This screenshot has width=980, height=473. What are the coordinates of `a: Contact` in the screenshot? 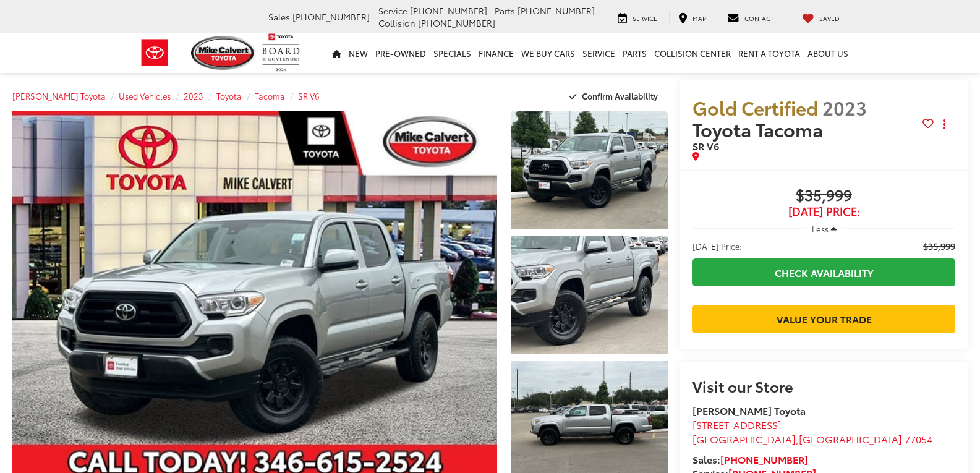 It's located at (750, 18).